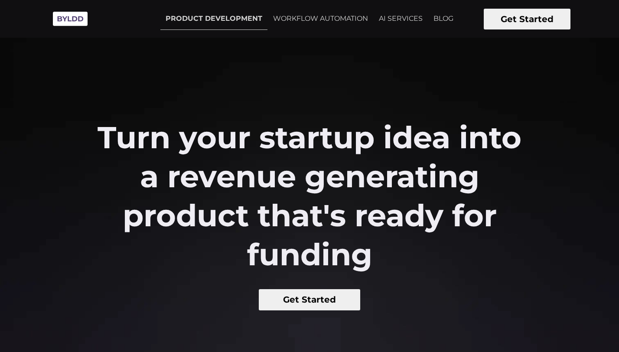  What do you see at coordinates (400, 19) in the screenshot?
I see `a: AI SERVICES` at bounding box center [400, 19].